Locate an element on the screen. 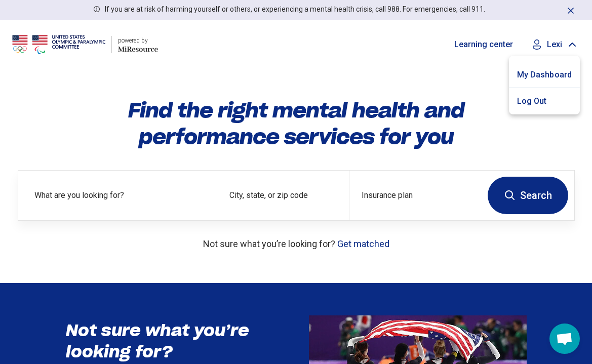 Image resolution: width=592 pixels, height=364 pixels. label: What are you looking for? is located at coordinates (119, 195).